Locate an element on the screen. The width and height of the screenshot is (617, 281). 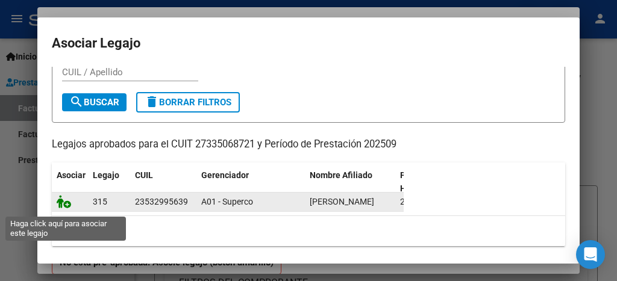
datatable-header-cell: Legajo is located at coordinates (109, 183).